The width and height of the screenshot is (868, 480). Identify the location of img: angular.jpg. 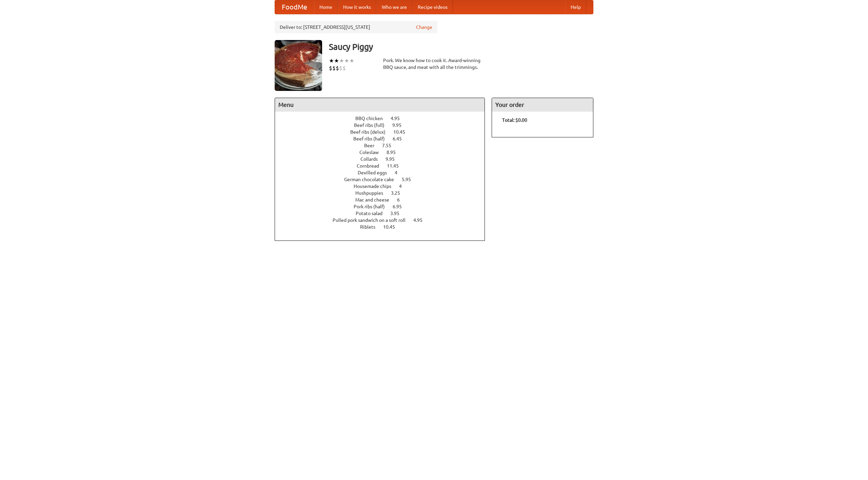
(298, 65).